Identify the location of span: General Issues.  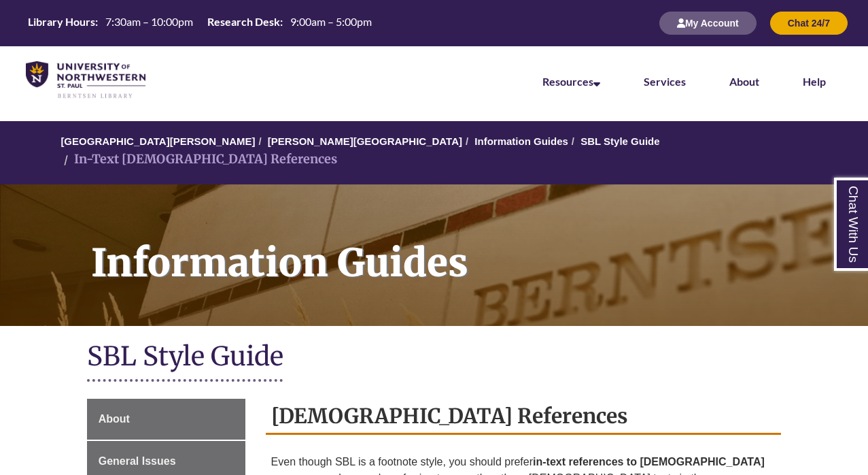
(137, 460).